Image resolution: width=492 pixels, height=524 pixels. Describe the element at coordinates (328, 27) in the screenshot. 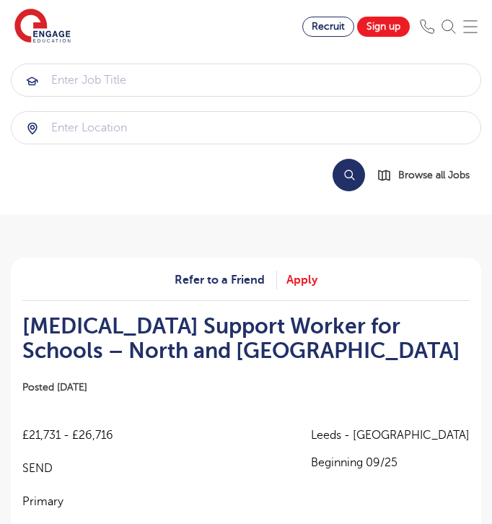

I see `a: Recruit` at that location.